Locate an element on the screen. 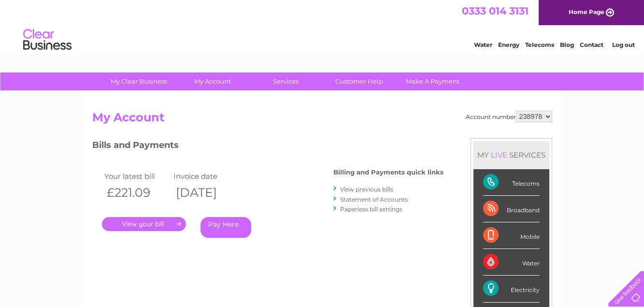  span: 0333 014 3131 is located at coordinates (495, 11).